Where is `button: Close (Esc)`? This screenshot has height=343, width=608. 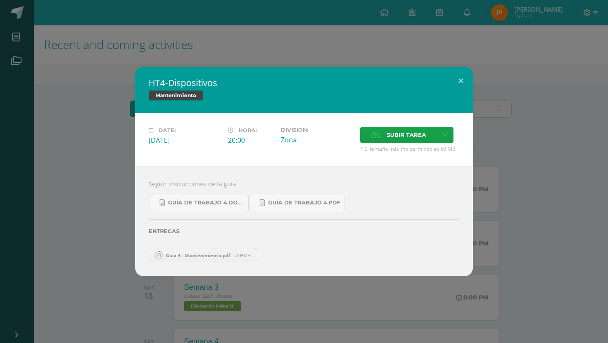 button: Close (Esc) is located at coordinates (460, 81).